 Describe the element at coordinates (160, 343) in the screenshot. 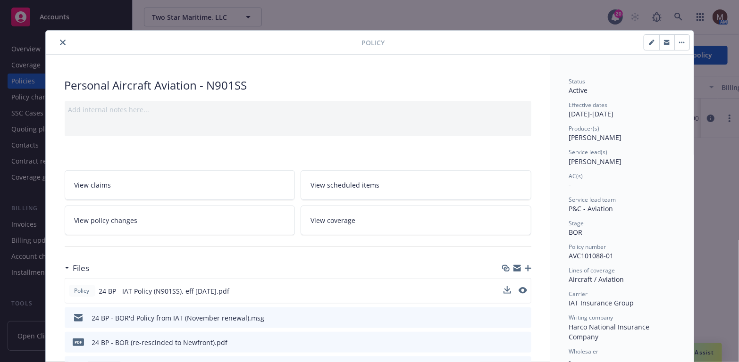

I see `div: 24 BP - BOR (re-rescinded to Newfront).pdf` at that location.